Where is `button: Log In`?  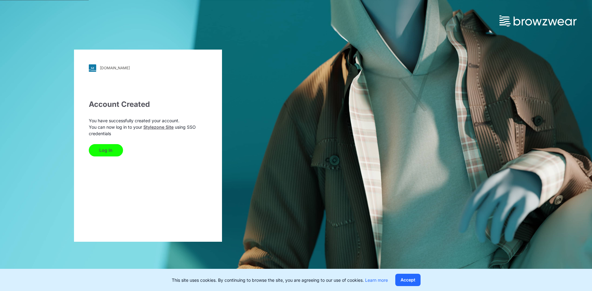
button: Log In is located at coordinates (106, 151).